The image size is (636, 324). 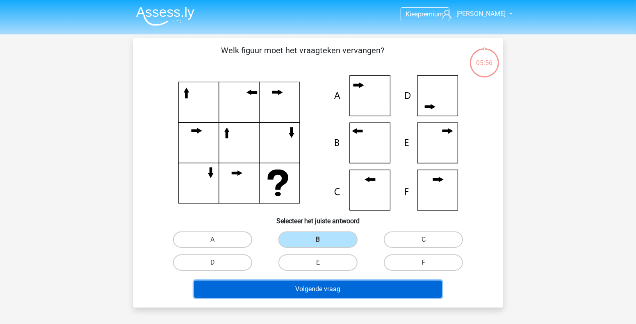 What do you see at coordinates (165, 16) in the screenshot?
I see `img: Assessly` at bounding box center [165, 16].